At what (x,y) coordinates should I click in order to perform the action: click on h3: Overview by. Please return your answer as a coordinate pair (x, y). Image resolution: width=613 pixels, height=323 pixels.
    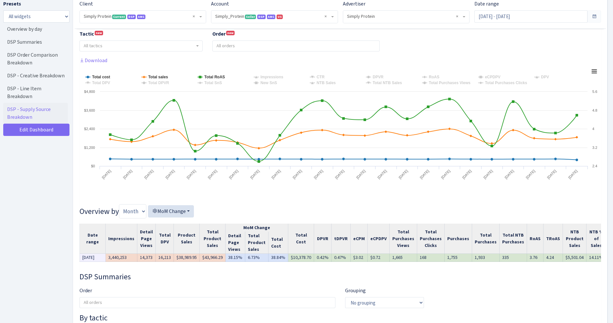
    Looking at the image, I should click on (340, 211).